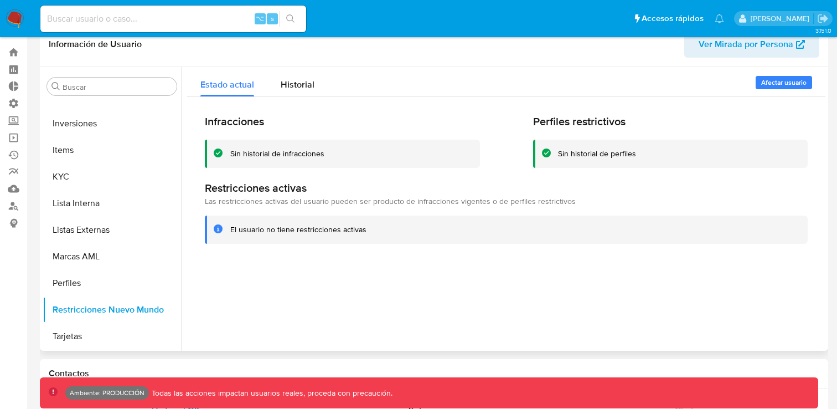 The width and height of the screenshot is (837, 409). What do you see at coordinates (782, 18) in the screenshot?
I see `p: fernando.bolognino@mercadolibre.com` at bounding box center [782, 18].